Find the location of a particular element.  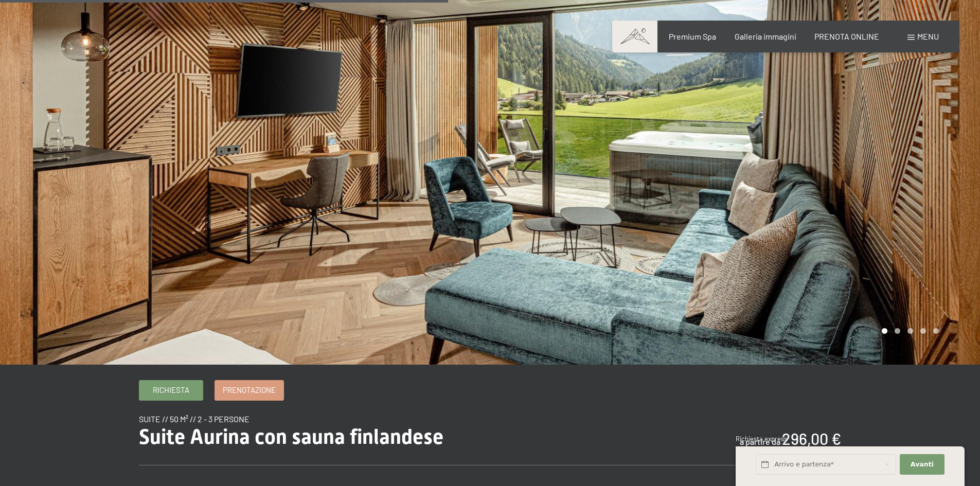

a: Prenotazione is located at coordinates (249, 391).